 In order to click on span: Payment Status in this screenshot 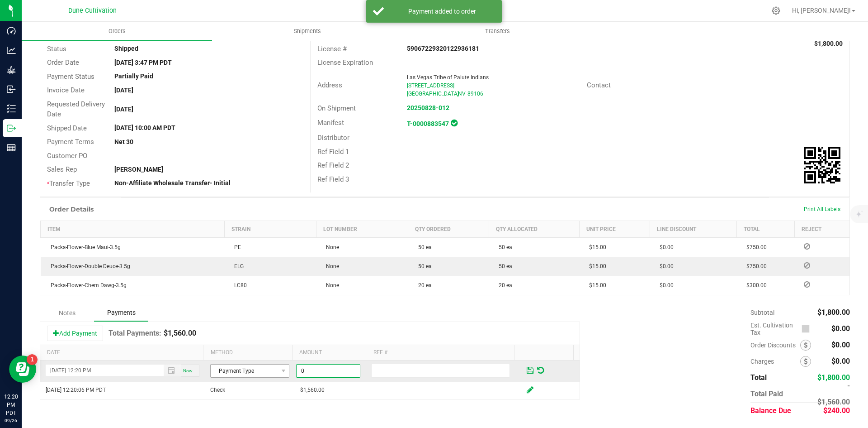, I will do `click(70, 76)`.